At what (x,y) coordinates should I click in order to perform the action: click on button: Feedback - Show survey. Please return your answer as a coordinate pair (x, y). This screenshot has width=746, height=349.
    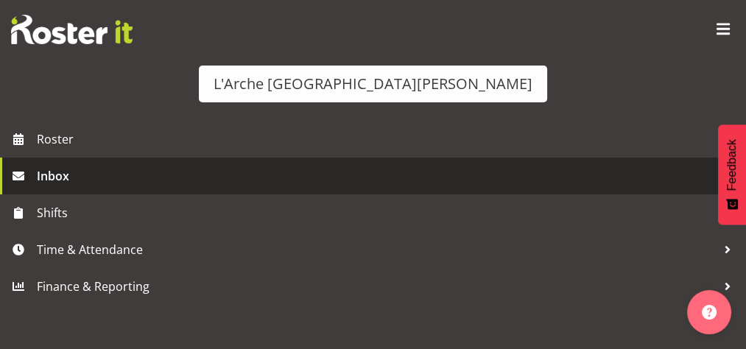
    Looking at the image, I should click on (732, 175).